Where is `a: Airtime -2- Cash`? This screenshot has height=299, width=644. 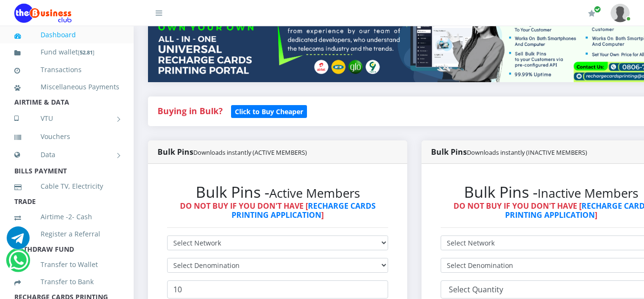 a: Airtime -2- Cash is located at coordinates (67, 217).